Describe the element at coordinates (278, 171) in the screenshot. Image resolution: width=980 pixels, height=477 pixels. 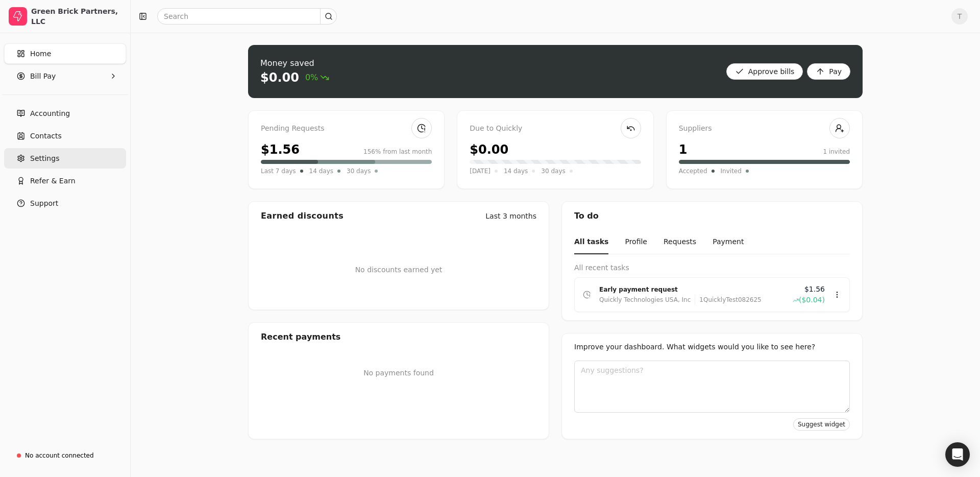
I see `span: Last 7 days` at that location.